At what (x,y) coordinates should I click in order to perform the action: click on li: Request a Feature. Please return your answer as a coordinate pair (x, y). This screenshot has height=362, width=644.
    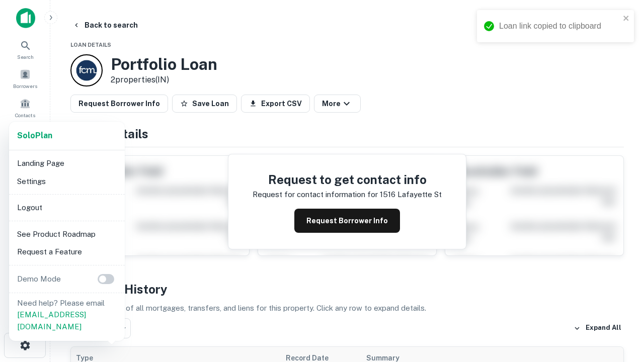
    Looking at the image, I should click on (67, 252).